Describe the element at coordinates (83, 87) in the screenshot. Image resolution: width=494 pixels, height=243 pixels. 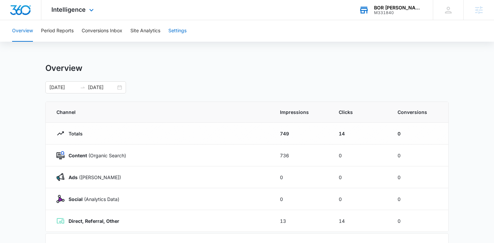
I see `span: swap-right` at that location.